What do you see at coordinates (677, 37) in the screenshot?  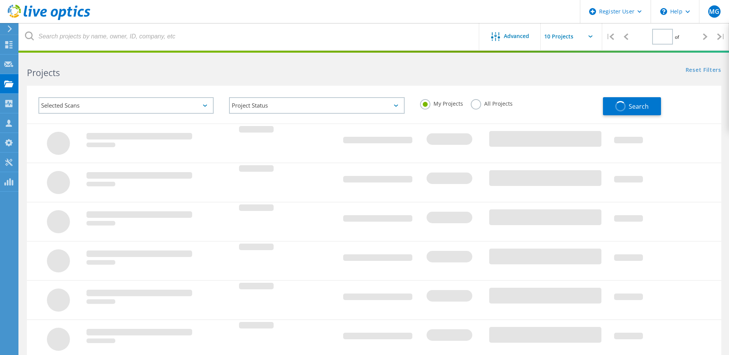 I see `span: of` at bounding box center [677, 37].